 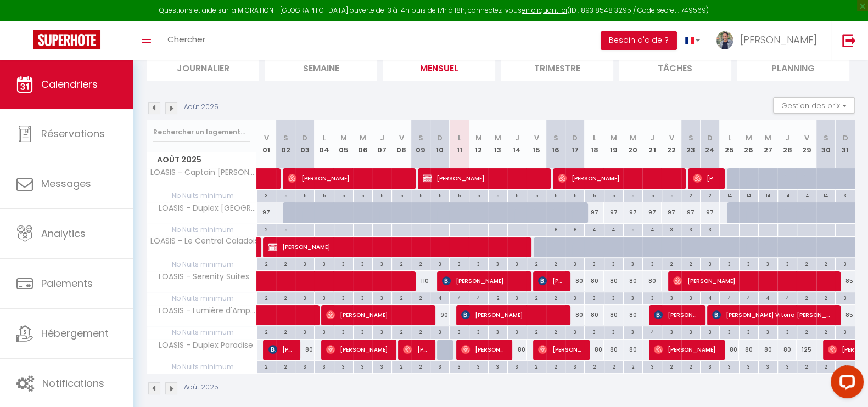 What do you see at coordinates (671, 144) in the screenshot?
I see `th: 22` at bounding box center [671, 144].